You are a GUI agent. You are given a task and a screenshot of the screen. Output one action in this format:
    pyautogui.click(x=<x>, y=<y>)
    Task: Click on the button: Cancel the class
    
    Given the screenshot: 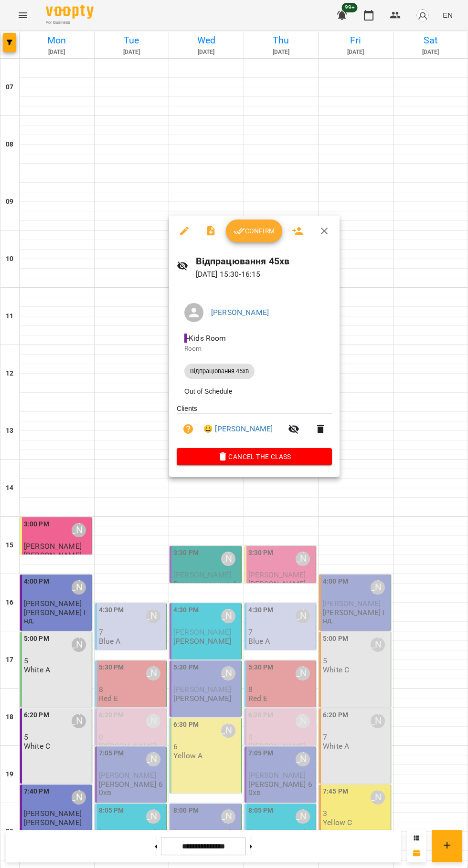 What is the action you would take?
    pyautogui.click(x=254, y=456)
    